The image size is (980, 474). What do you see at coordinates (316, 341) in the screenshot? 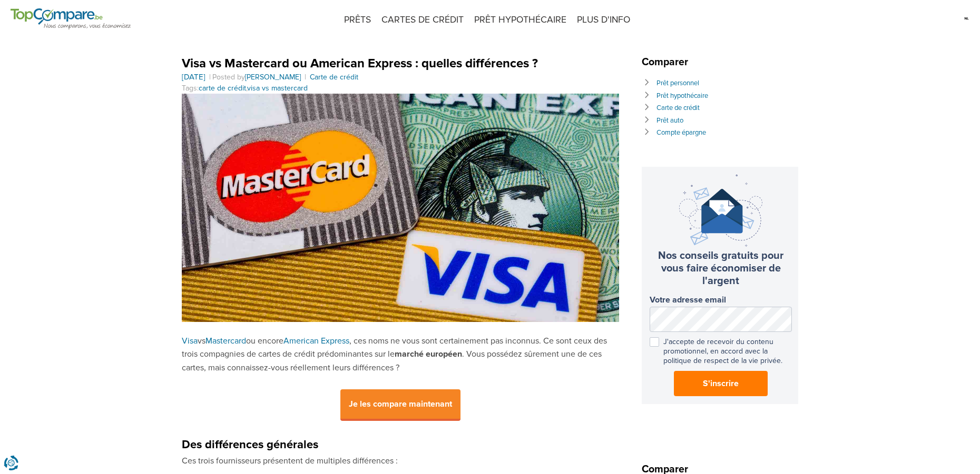
I see `a: American Express` at bounding box center [316, 341].